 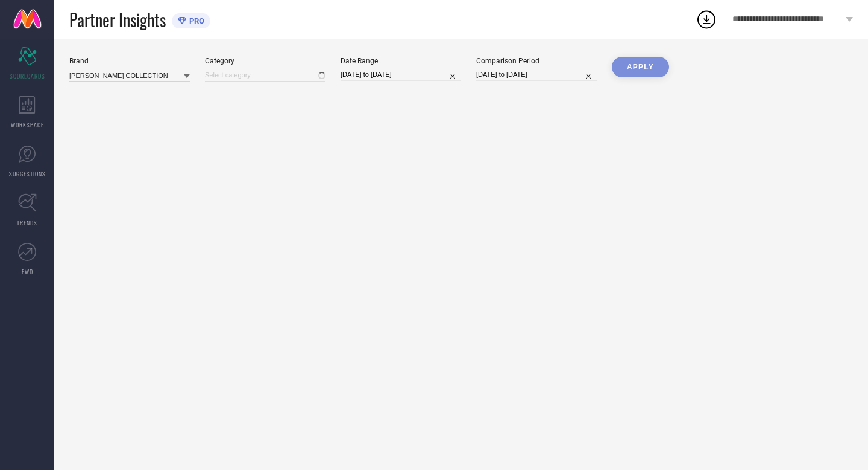 What do you see at coordinates (28, 75) in the screenshot?
I see `span: SCORECARDS` at bounding box center [28, 75].